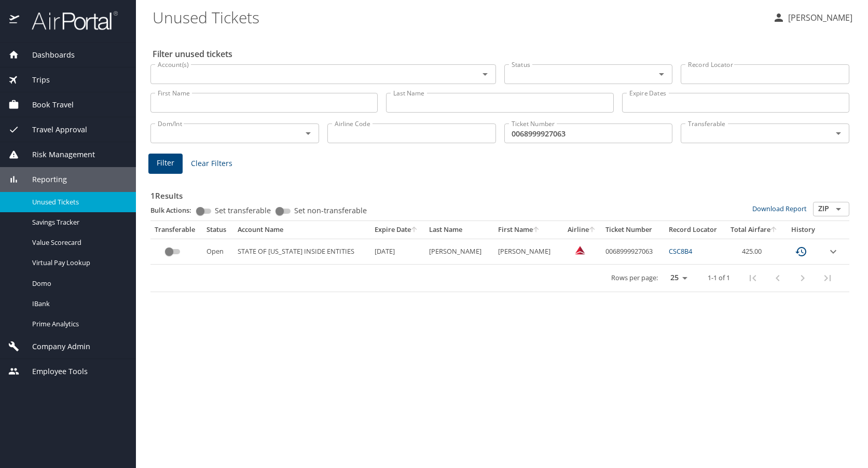 This screenshot has width=868, height=468. Describe the element at coordinates (459, 230) in the screenshot. I see `th: Last Name` at that location.